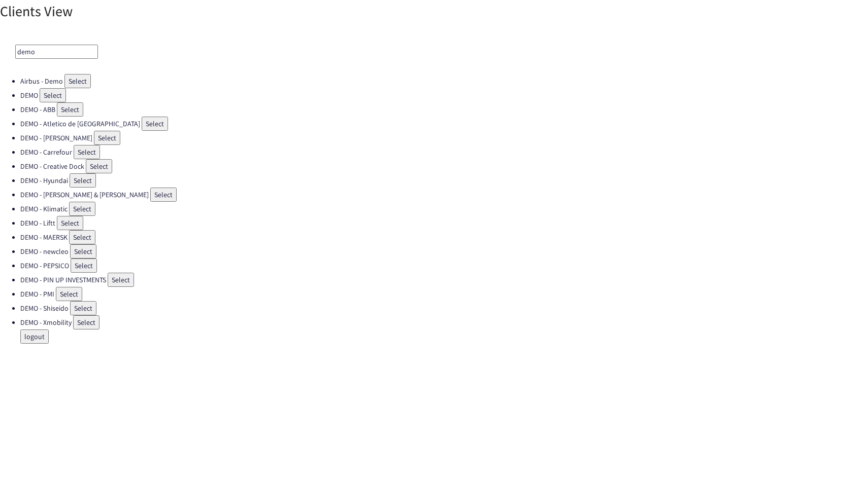  What do you see at coordinates (444, 294) in the screenshot?
I see `li: DEMO - PMI` at bounding box center [444, 294].